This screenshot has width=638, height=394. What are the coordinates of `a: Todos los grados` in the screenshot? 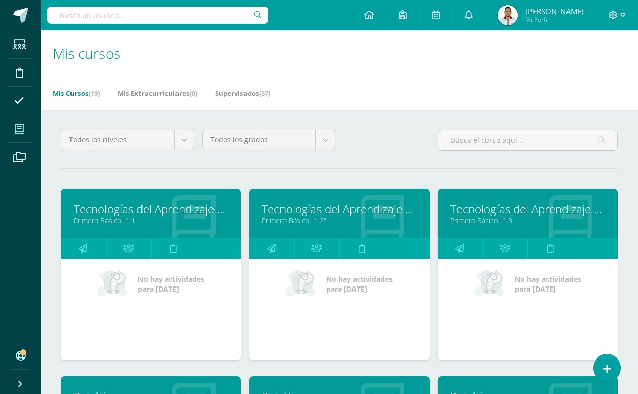 It's located at (269, 140).